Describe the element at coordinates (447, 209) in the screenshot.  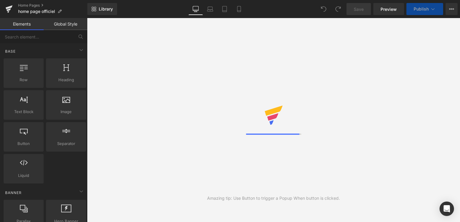
I see `div: Open Intercom Messenger` at that location.